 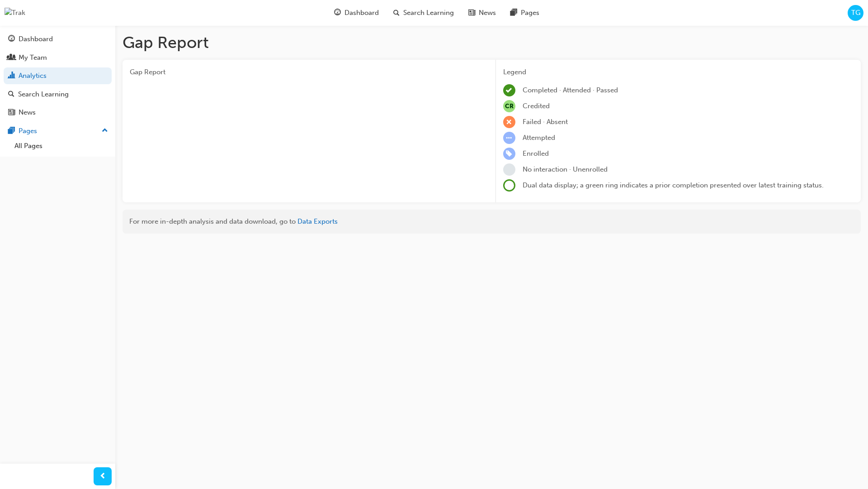 What do you see at coordinates (509, 153) in the screenshot?
I see `span: learningRecordVerb_ENROLL-icon` at bounding box center [509, 153].